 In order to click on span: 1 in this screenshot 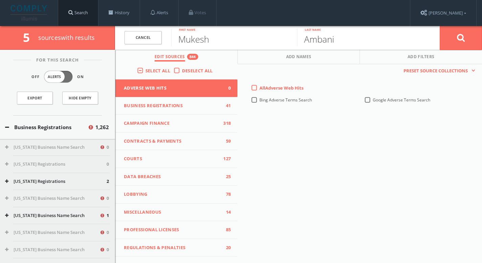, I will do `click(108, 216)`.